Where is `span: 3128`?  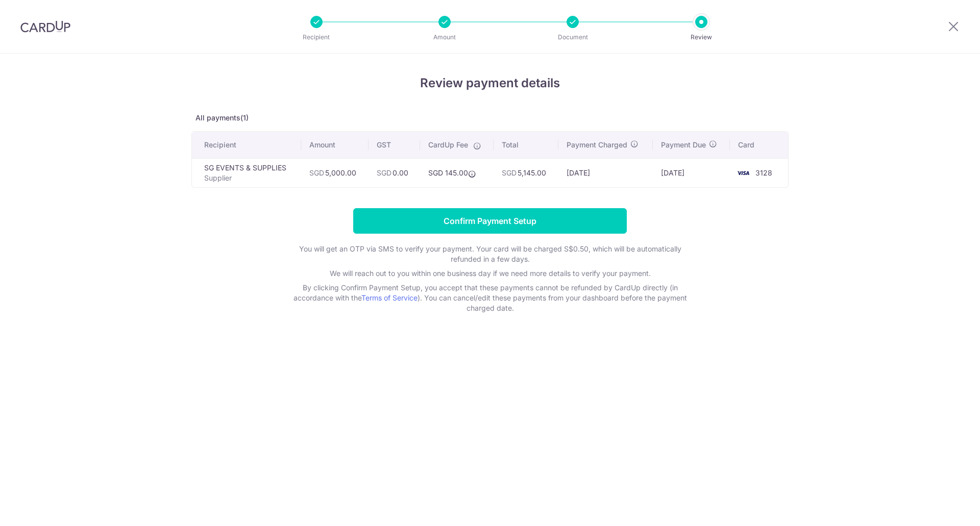
span: 3128 is located at coordinates (764, 172).